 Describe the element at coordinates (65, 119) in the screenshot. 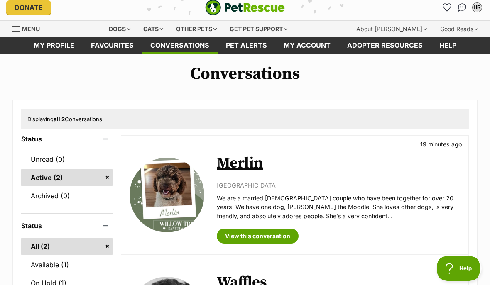

I see `span: Displaying Conversations` at that location.